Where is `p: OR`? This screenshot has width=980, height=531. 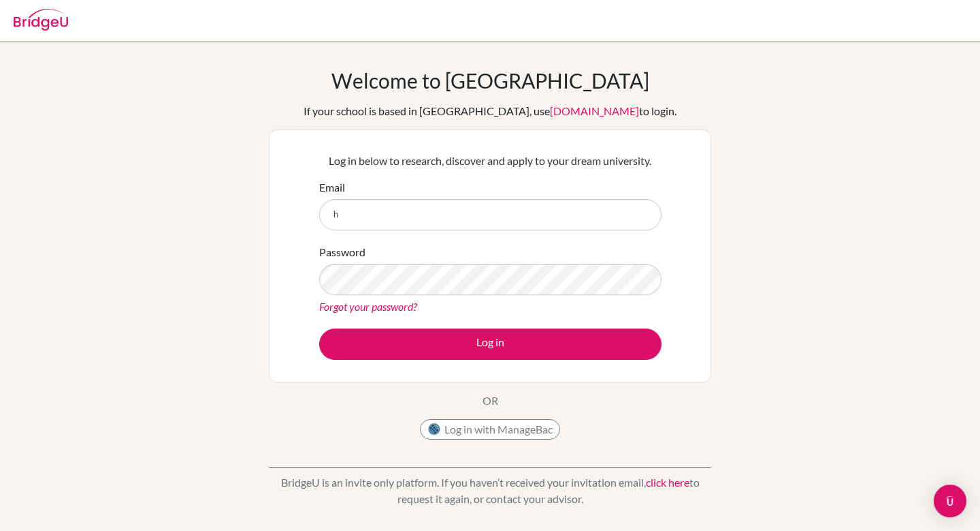 p: OR is located at coordinates (490, 401).